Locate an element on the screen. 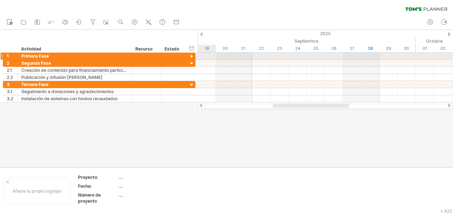 The width and height of the screenshot is (453, 214). div: Segunda Fase is located at coordinates (75, 63).